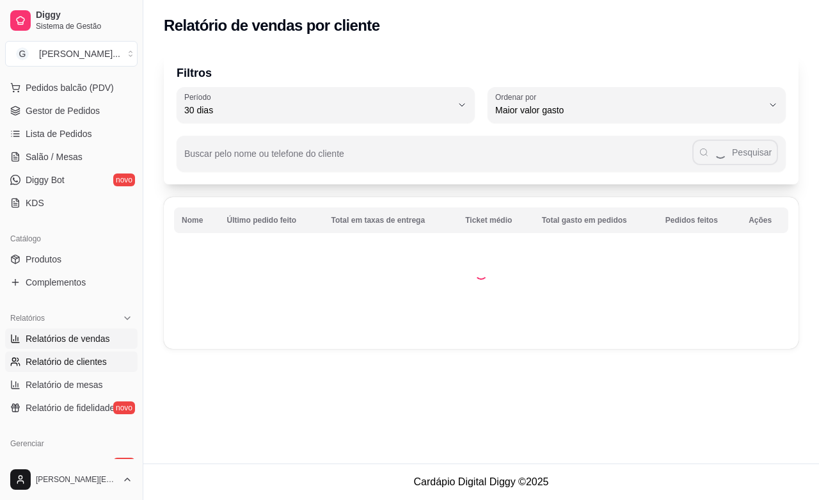 The image size is (819, 500). Describe the element at coordinates (71, 180) in the screenshot. I see `a: Diggy Botnovo` at that location.